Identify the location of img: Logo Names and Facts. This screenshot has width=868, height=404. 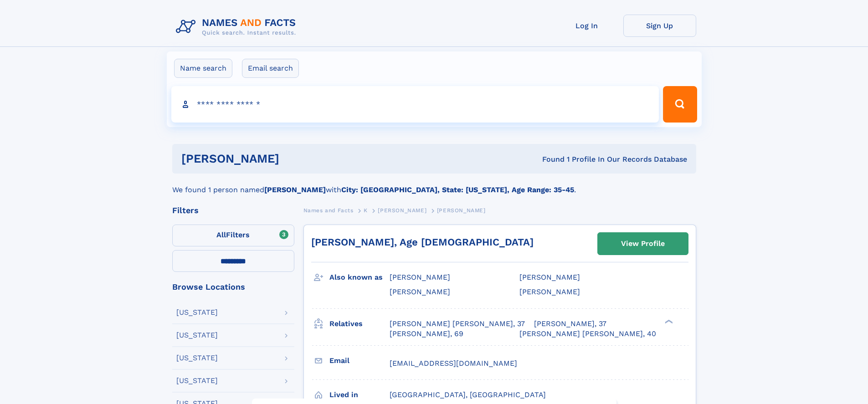
(237, 27).